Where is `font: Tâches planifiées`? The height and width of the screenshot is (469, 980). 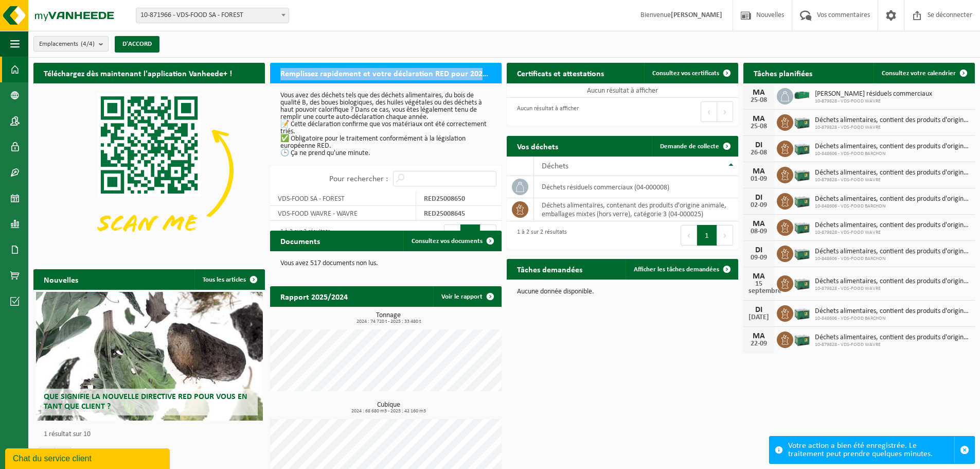 font: Tâches planifiées is located at coordinates (783, 74).